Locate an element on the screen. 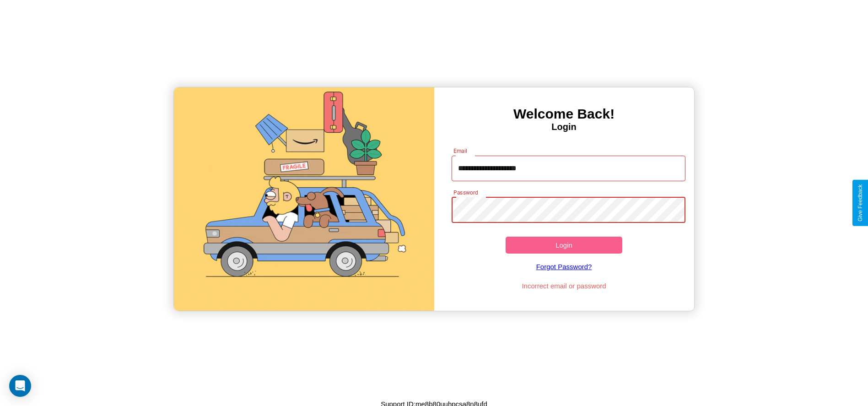 This screenshot has height=406, width=868. div: Open Intercom Messenger is located at coordinates (20, 386).